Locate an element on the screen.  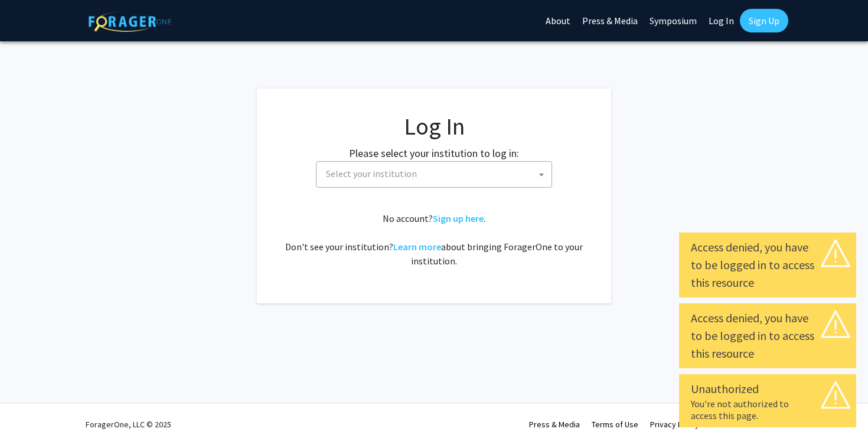
a: Learn more about bringing ForagerOne to your institution is located at coordinates (417, 247).